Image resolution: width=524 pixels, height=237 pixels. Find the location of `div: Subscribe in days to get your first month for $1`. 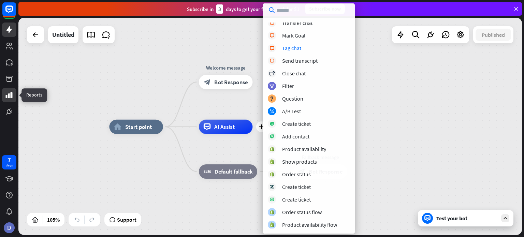

div: Subscribe in days to get your first month for $1 is located at coordinates (243, 9).